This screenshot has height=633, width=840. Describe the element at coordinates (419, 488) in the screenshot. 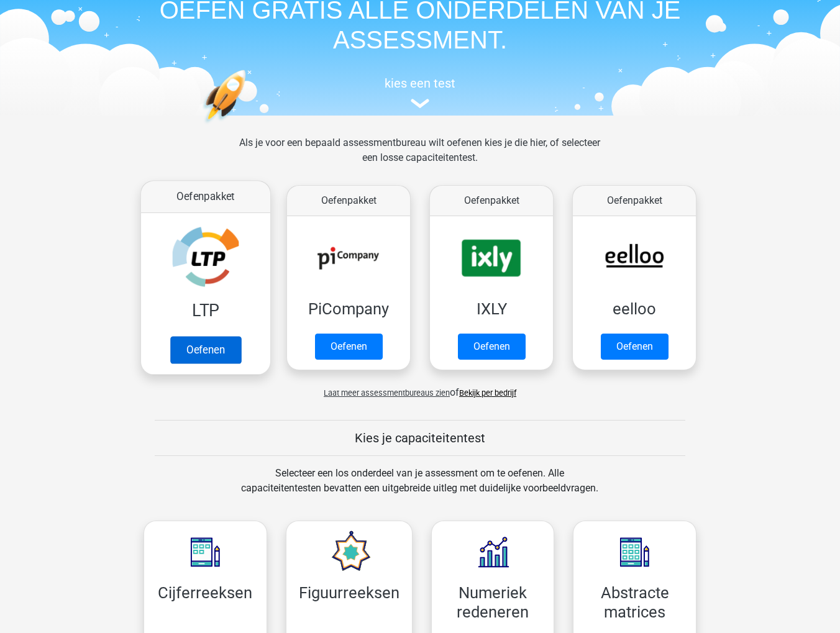

I see `div: Selecteer een los onderdeel van je assessment om te oefenen. Alle capaciteitentesten bevatten een...` at that location.